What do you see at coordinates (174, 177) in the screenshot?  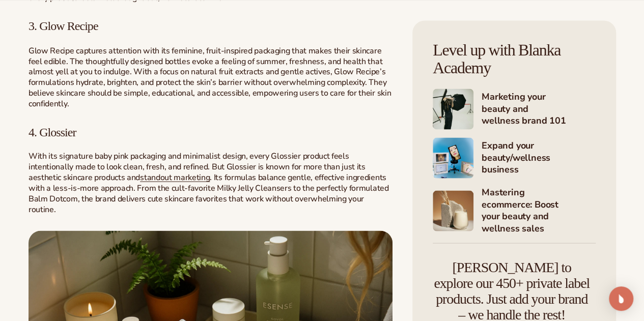 I see `a: standout marketing` at bounding box center [174, 177].